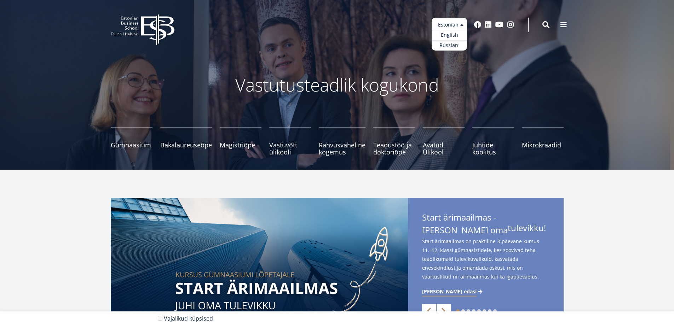  What do you see at coordinates (463, 311) in the screenshot?
I see `a: 2` at bounding box center [463, 311].